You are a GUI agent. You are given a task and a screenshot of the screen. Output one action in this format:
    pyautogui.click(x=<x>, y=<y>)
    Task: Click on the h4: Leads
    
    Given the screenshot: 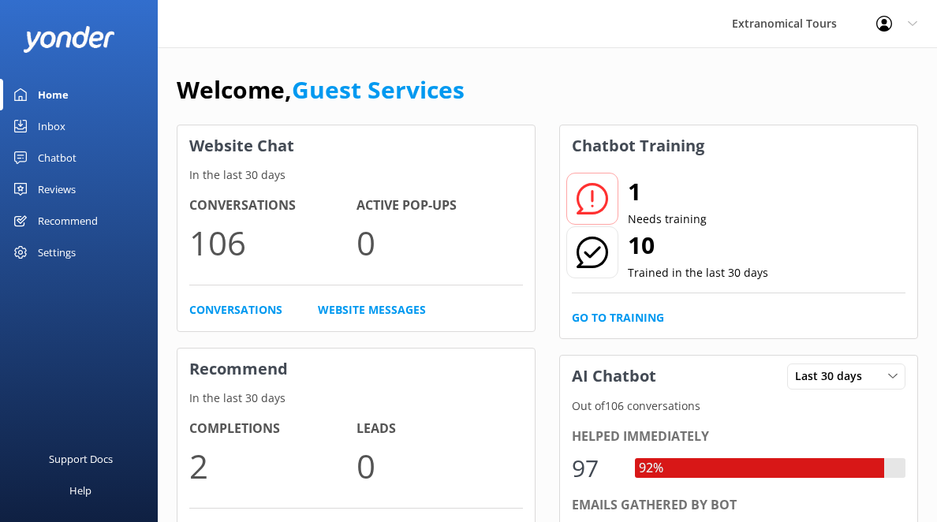 What is the action you would take?
    pyautogui.click(x=440, y=429)
    